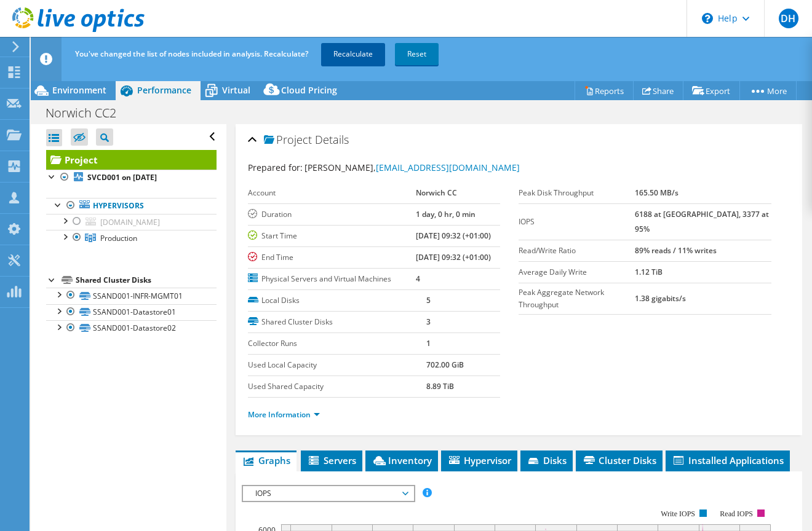  Describe the element at coordinates (131, 159) in the screenshot. I see `a: Project` at that location.